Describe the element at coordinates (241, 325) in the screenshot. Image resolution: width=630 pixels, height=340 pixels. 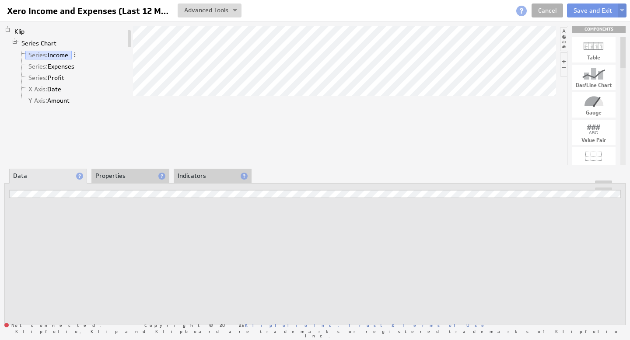
I see `span: Copyright © 2025` at that location.